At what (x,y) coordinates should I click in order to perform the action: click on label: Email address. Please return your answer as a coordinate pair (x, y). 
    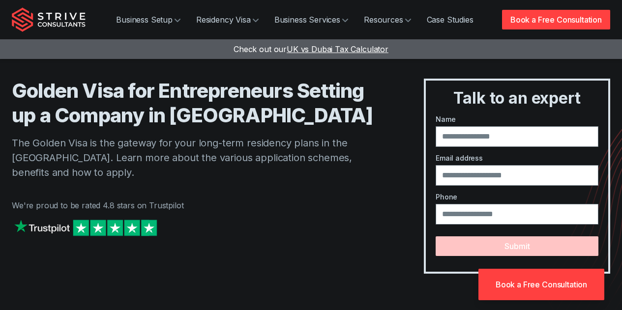
    Looking at the image, I should click on (516, 158).